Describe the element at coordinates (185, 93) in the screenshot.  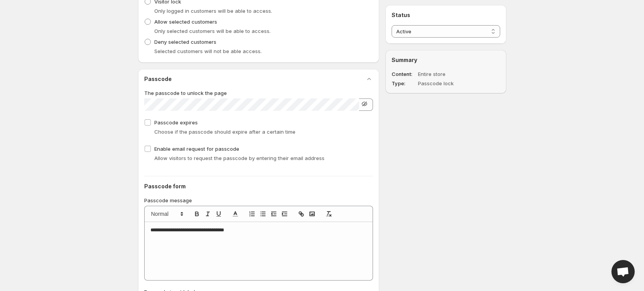
I see `span: The passcode to unlock the page` at that location.